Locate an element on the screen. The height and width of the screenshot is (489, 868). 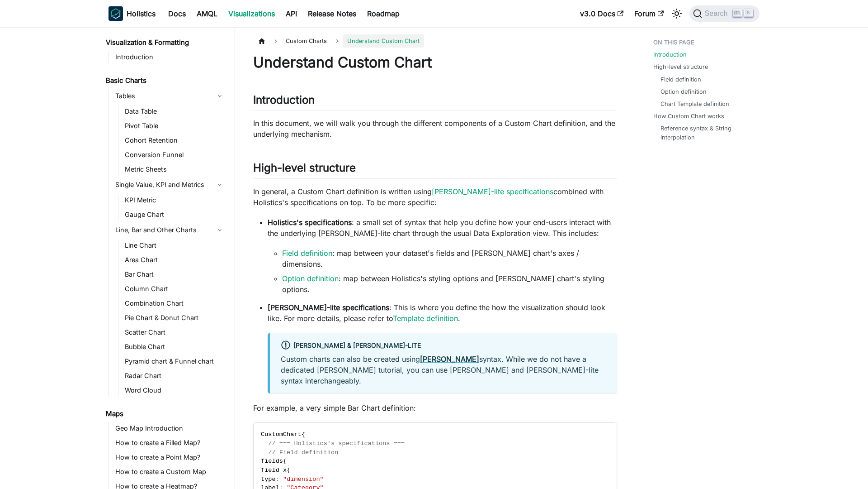
a: Metric Sheets is located at coordinates (174, 170).